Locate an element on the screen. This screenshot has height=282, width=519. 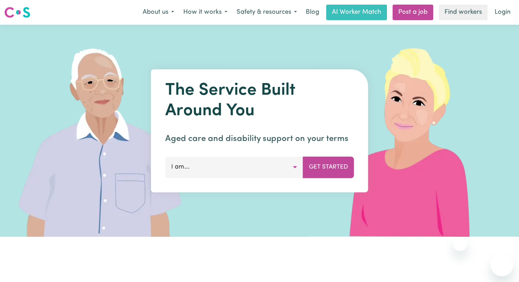
button: About us is located at coordinates (158, 12).